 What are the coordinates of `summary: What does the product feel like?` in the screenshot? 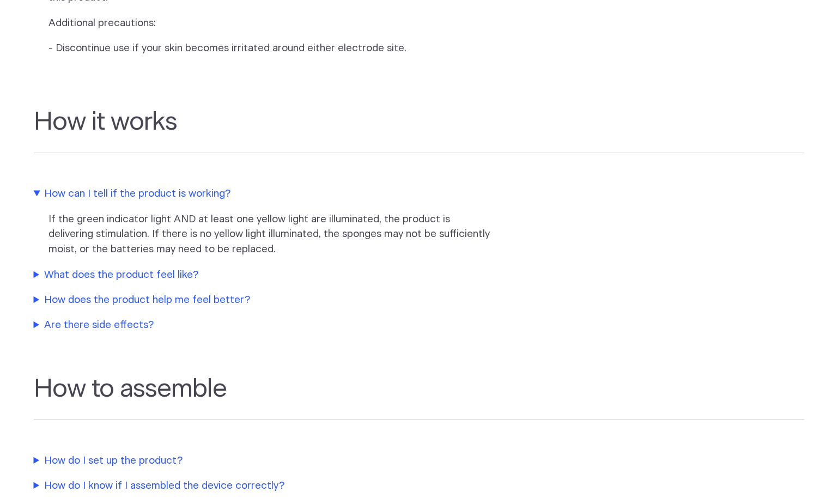 It's located at (263, 275).